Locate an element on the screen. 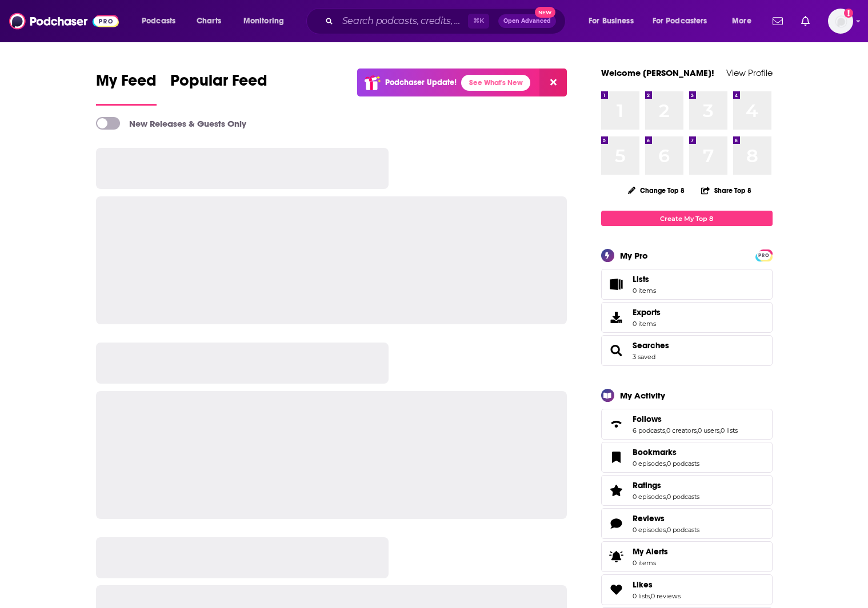  span: New is located at coordinates (545, 12).